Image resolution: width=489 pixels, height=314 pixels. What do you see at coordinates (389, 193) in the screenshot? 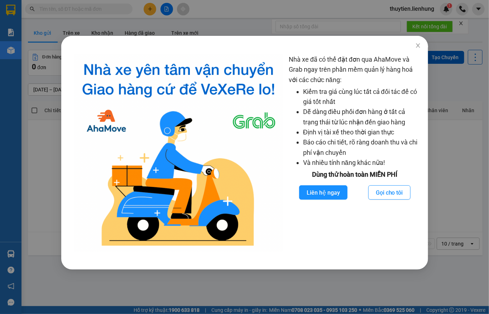
I see `button: Gọi cho tôi` at bounding box center [389, 193].